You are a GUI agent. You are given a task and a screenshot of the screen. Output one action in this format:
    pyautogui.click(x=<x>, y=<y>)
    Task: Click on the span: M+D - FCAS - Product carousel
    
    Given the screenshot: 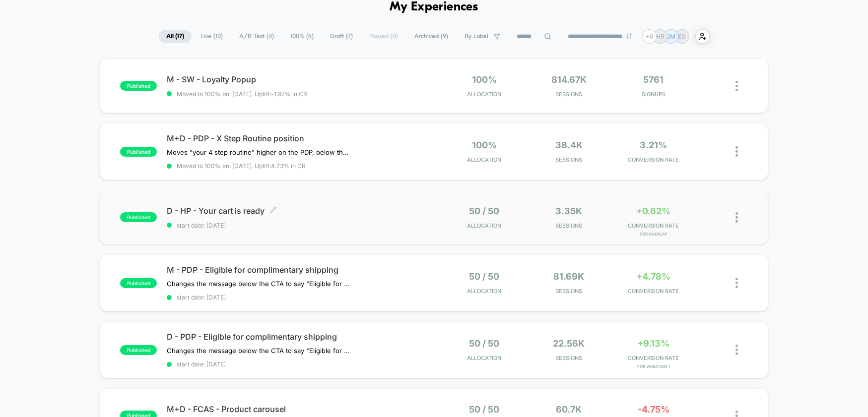 What is the action you would take?
    pyautogui.click(x=300, y=409)
    